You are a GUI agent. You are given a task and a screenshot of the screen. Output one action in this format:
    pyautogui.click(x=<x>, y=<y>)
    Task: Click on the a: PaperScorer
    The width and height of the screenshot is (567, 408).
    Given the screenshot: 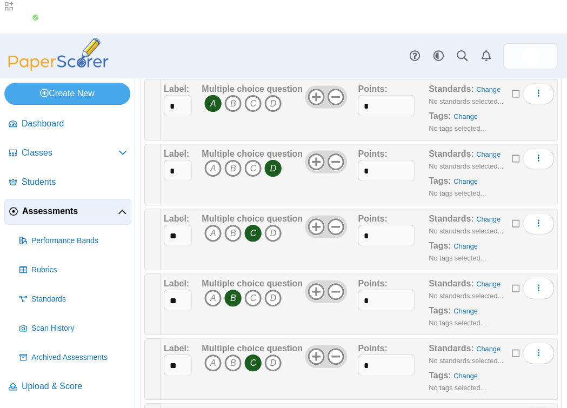 What is the action you would take?
    pyautogui.click(x=58, y=68)
    